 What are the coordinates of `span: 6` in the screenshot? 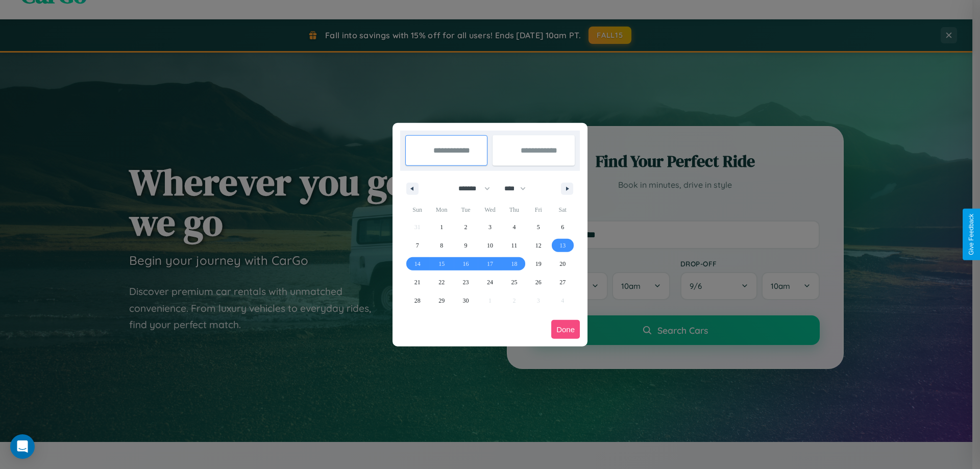 It's located at (562, 227).